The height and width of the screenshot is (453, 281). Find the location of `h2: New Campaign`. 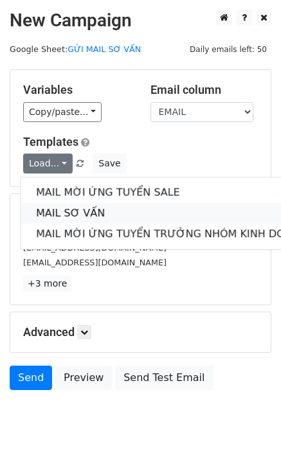

h2: New Campaign is located at coordinates (140, 21).